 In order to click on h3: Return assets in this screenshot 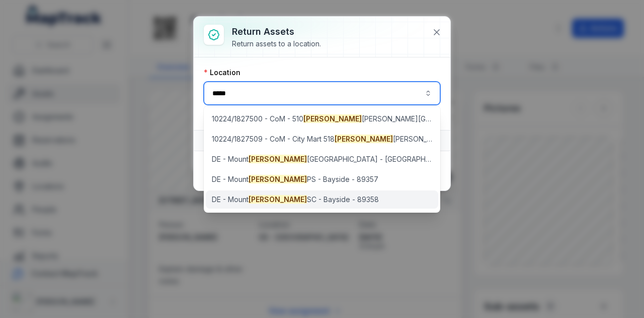, I will do `click(276, 32)`.